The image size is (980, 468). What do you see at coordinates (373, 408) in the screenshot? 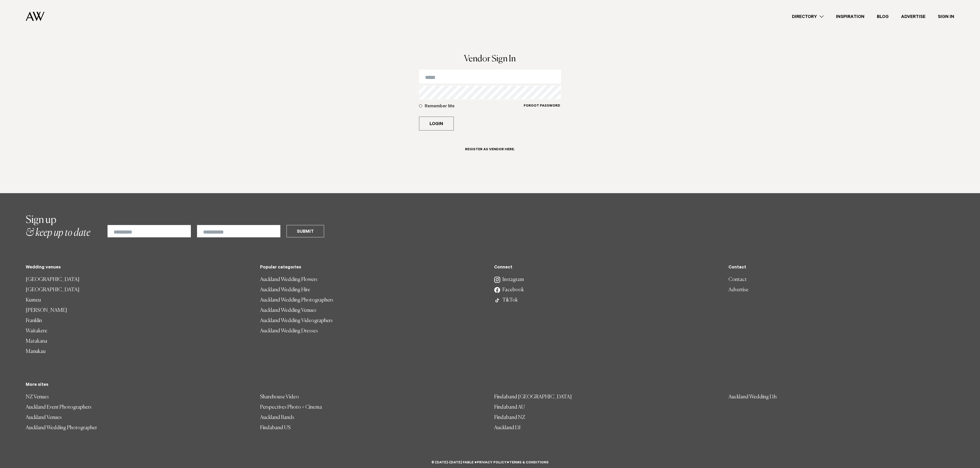
I see `a: Perspectives Photo + Cinema` at bounding box center [373, 408].